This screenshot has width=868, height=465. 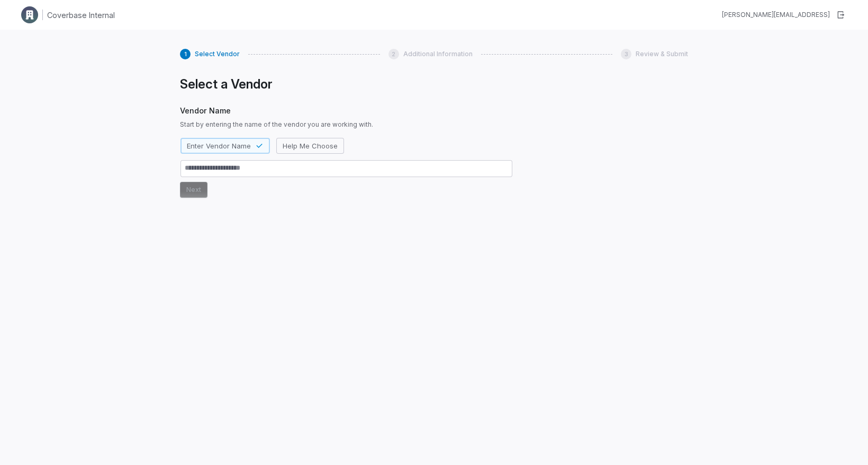 What do you see at coordinates (346, 110) in the screenshot?
I see `span: Vendor Name` at bounding box center [346, 110].